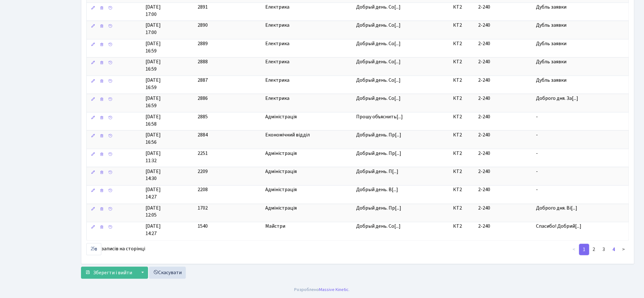  What do you see at coordinates (203, 44) in the screenshot?
I see `span: 2889` at bounding box center [203, 44].